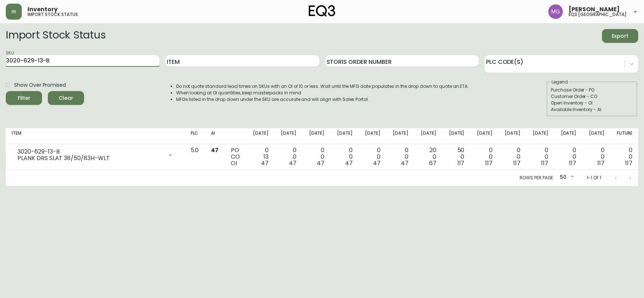  What do you see at coordinates (195, 136) in the screenshot?
I see `th: PLC` at bounding box center [195, 136].